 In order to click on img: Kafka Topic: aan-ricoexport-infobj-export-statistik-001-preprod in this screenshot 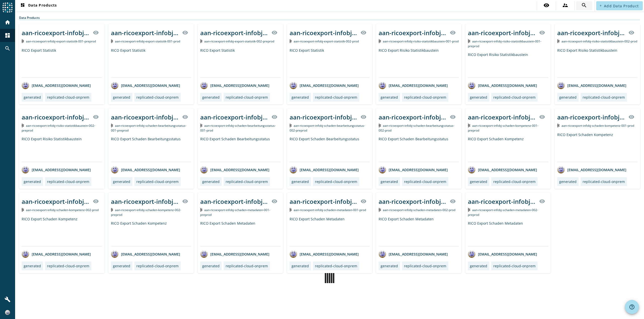, I will do `click(23, 41)`.